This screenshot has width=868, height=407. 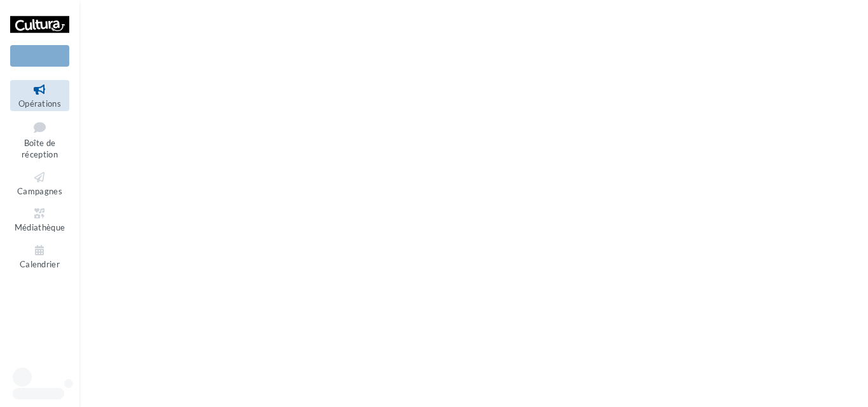 I want to click on span: Opérations, so click(x=39, y=104).